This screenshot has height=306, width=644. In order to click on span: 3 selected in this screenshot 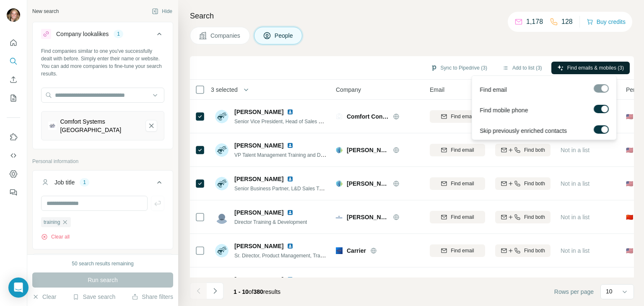, I will do `click(224, 90)`.